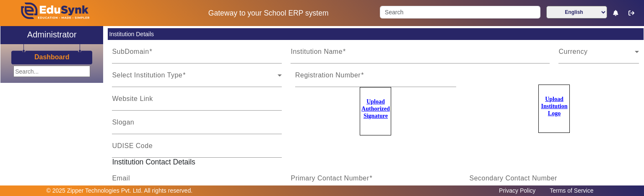 The height and width of the screenshot is (196, 644). Describe the element at coordinates (52, 72) in the screenshot. I see `input: Search...` at that location.